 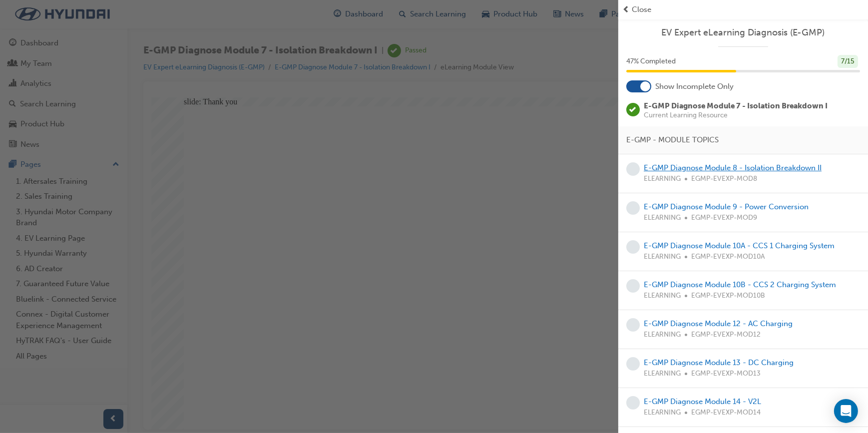 What do you see at coordinates (694, 87) in the screenshot?
I see `span: Show Incomplete Only` at bounding box center [694, 87].